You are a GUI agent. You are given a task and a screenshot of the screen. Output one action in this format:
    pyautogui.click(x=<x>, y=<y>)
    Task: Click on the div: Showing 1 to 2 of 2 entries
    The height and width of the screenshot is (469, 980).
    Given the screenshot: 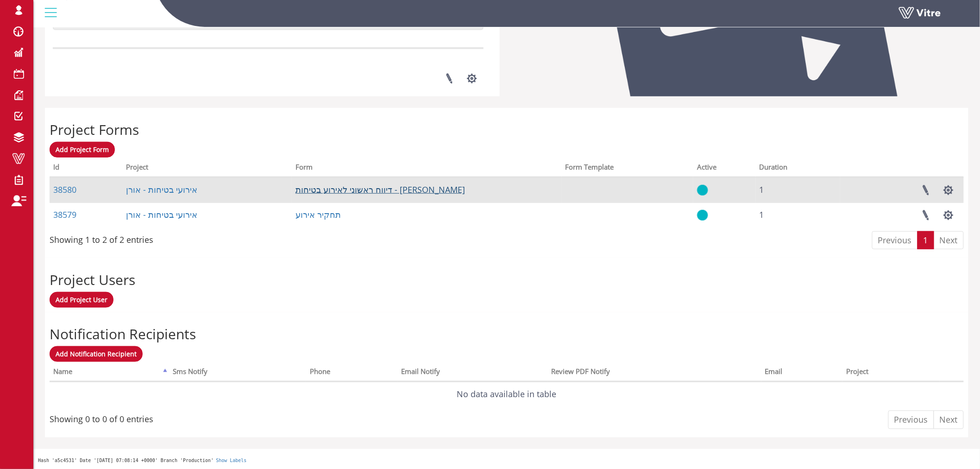 What is the action you would take?
    pyautogui.click(x=102, y=238)
    